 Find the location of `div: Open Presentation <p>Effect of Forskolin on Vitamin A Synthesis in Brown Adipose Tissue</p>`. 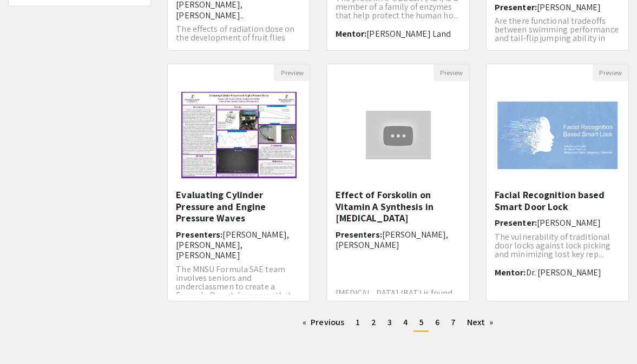

div: Open Presentation <p>Effect of Forskolin on Vitamin A Synthesis in Brown Adipose Tissue</p> is located at coordinates (398, 183).